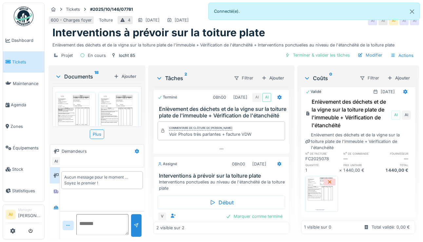  What do you see at coordinates (192, 78) in the screenshot?
I see `div: Tâches` at bounding box center [192, 78].